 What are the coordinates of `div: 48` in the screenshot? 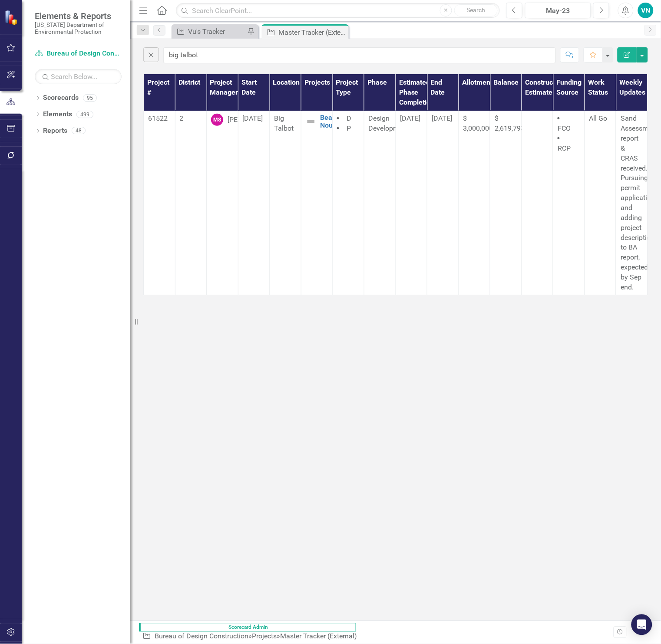 It's located at (78, 130).